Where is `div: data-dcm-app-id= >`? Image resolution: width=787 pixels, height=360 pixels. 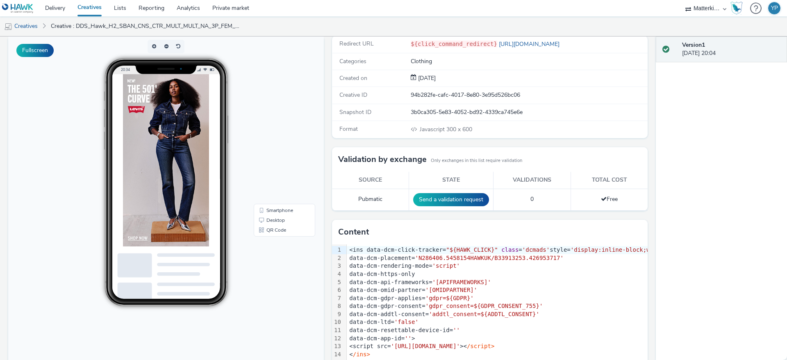 div: data-dcm-app-id= > is located at coordinates (540, 338).